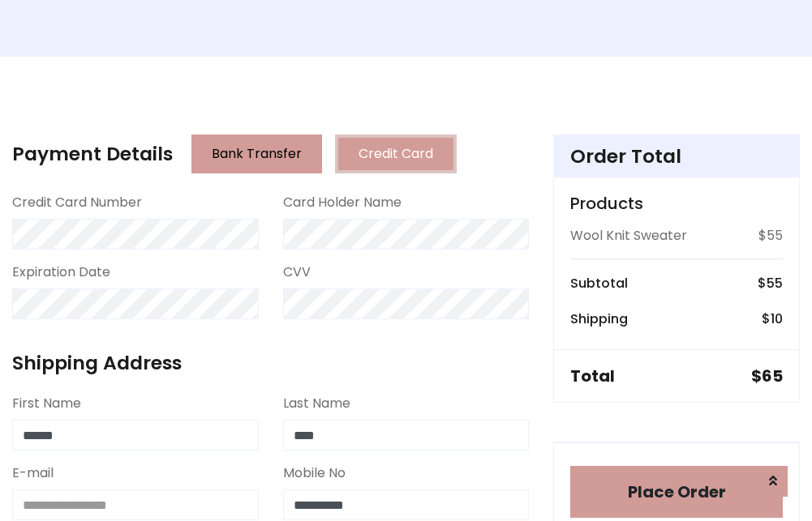  I want to click on span: 10, so click(776, 318).